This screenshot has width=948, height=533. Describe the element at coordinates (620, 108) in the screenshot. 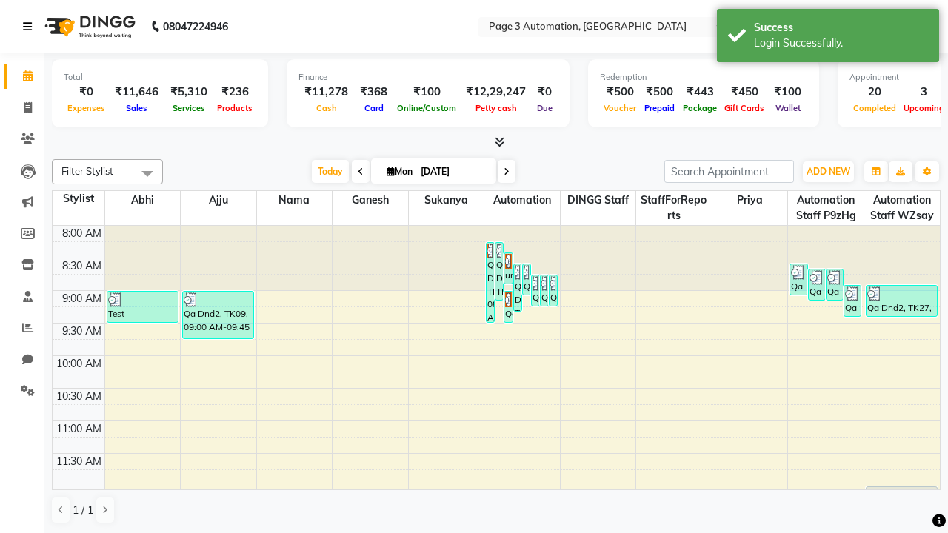

I see `span: Voucher` at that location.